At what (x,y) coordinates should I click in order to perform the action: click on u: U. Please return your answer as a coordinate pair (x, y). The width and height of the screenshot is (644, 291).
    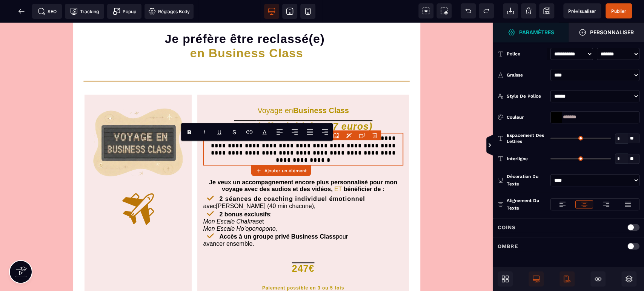
    Looking at the image, I should click on (219, 132).